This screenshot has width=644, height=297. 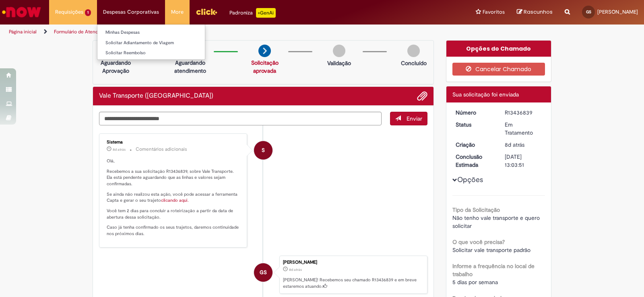 What do you see at coordinates (414, 63) in the screenshot?
I see `p: Concluído` at bounding box center [414, 63].